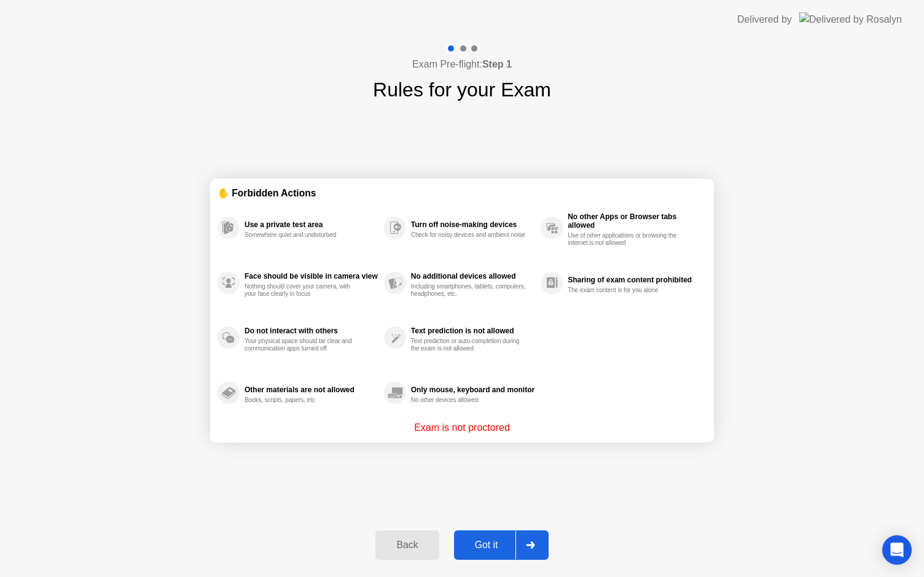 Image resolution: width=924 pixels, height=577 pixels. Describe the element at coordinates (462, 428) in the screenshot. I see `p: Exam is not proctored` at that location.